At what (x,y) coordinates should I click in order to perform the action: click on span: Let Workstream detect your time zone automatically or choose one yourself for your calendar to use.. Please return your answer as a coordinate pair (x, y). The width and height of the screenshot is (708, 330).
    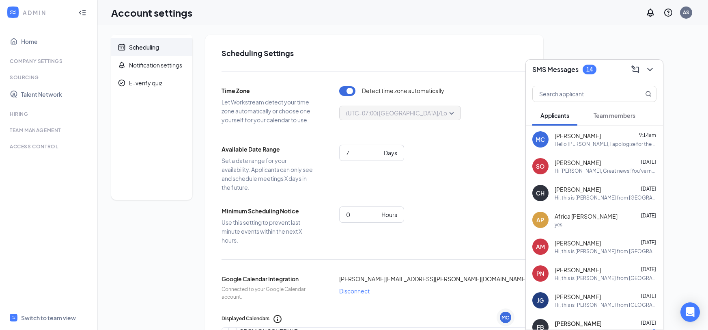
    Looking at the image, I should click on (268, 111).